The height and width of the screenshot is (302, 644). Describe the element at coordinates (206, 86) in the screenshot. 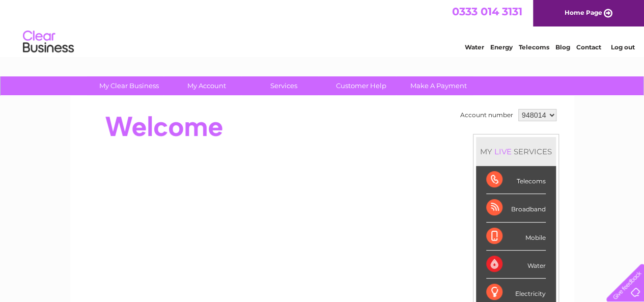

I see `a: My Account` at that location.